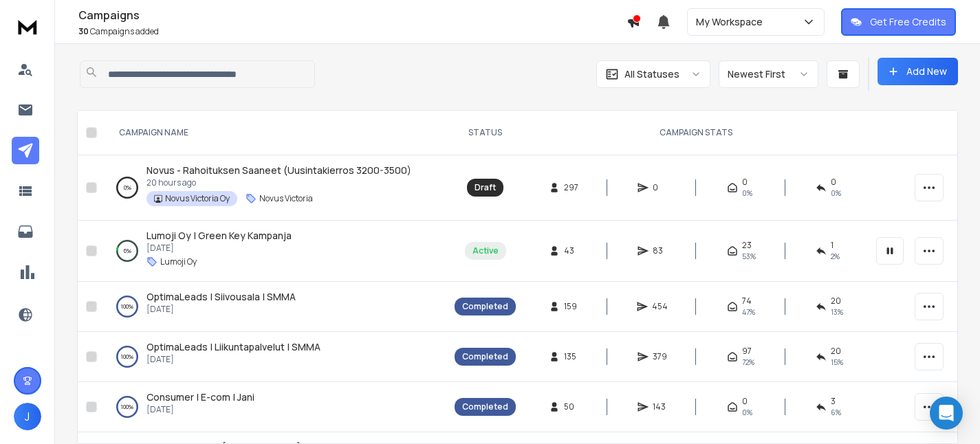 The width and height of the screenshot is (980, 444). I want to click on a: OptimaLeads | Siivousala | SMMA, so click(220, 297).